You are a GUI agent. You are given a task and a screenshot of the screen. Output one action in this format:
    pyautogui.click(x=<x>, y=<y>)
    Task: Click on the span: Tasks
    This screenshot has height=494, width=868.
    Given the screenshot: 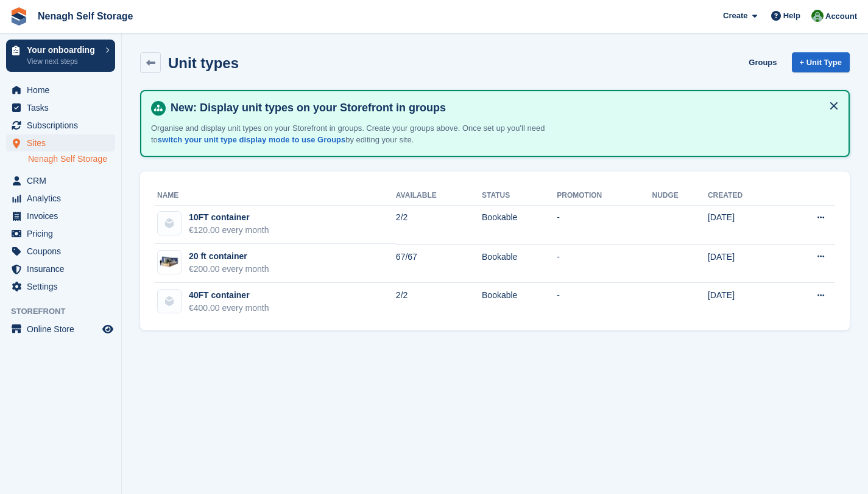 What is the action you would take?
    pyautogui.click(x=63, y=108)
    